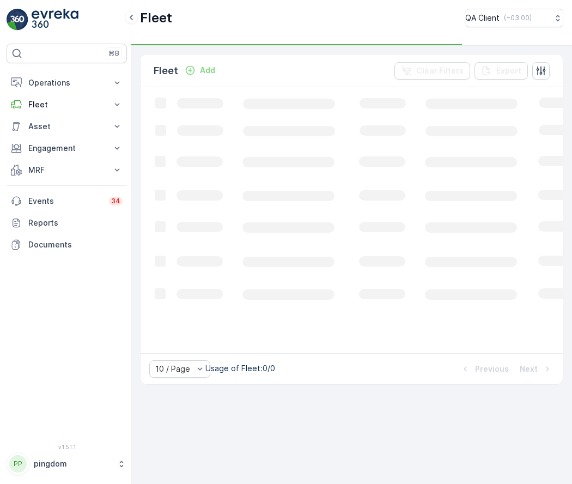 The image size is (572, 484). Describe the element at coordinates (66, 105) in the screenshot. I see `button: Fleet` at that location.